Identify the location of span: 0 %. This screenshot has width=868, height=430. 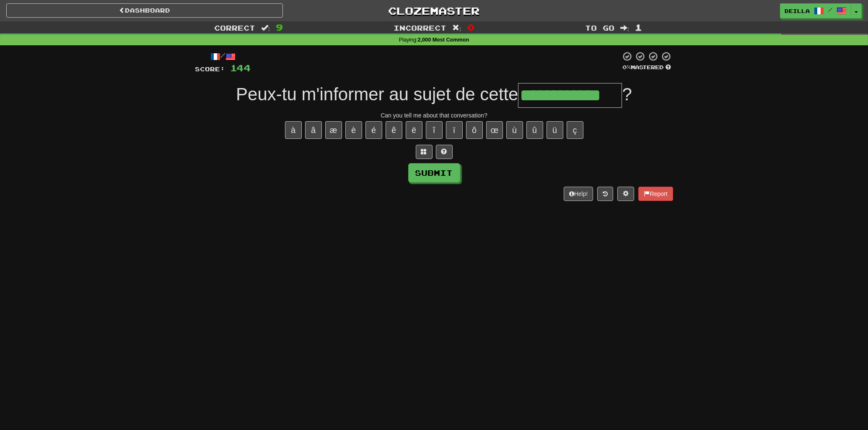
(627, 67).